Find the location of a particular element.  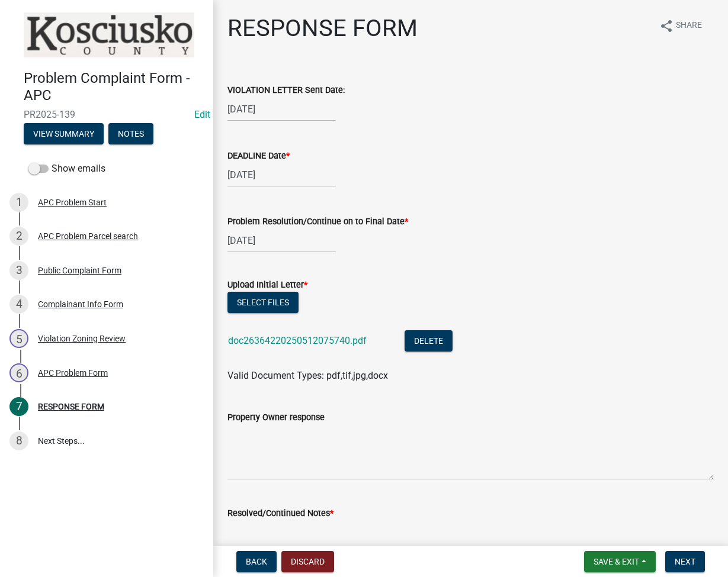

label: Upload Initial Letter is located at coordinates (267, 285).